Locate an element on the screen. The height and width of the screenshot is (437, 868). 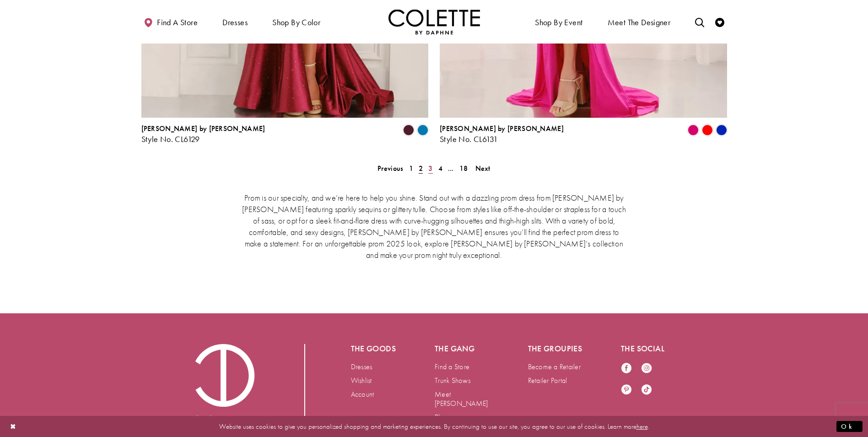
a: Check Wishlist is located at coordinates (720, 21).